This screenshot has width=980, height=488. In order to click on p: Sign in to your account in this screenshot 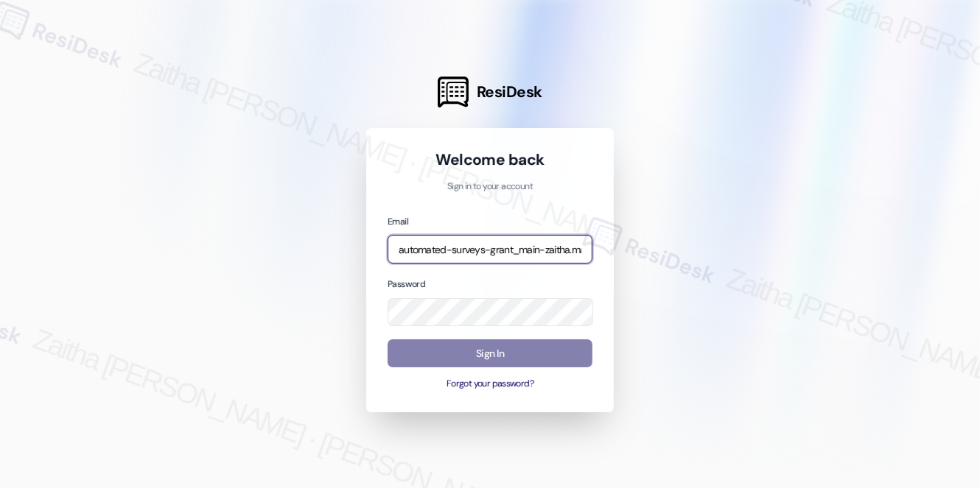, I will do `click(490, 187)`.